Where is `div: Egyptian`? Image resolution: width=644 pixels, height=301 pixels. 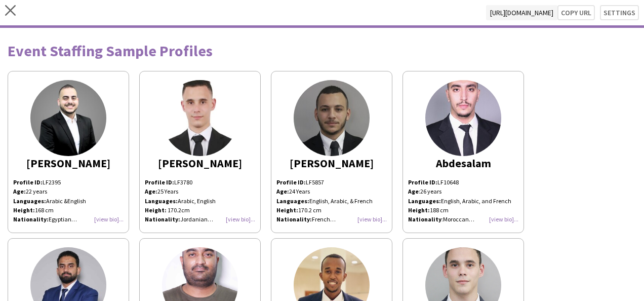 div: Egyptian is located at coordinates (68, 220).